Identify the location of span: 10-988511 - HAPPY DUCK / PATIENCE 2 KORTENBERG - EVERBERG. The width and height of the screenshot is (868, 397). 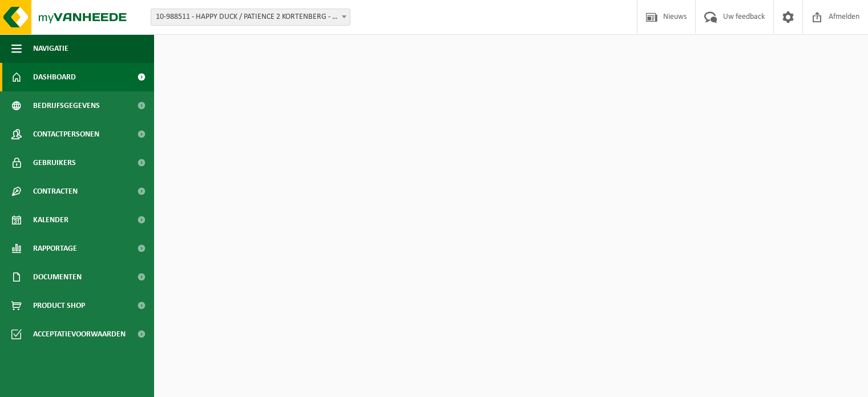
(251, 17).